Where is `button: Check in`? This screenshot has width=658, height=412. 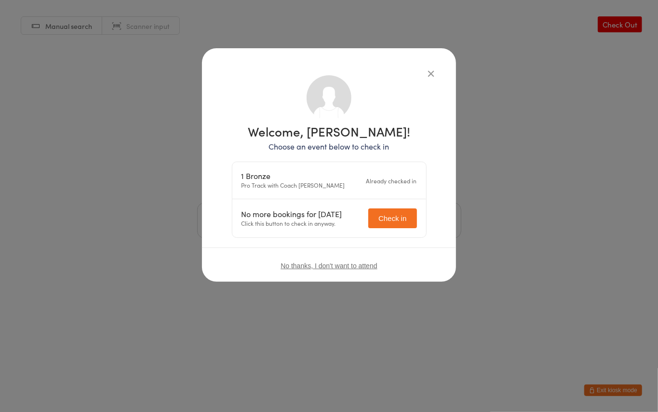 button: Check in is located at coordinates (392, 218).